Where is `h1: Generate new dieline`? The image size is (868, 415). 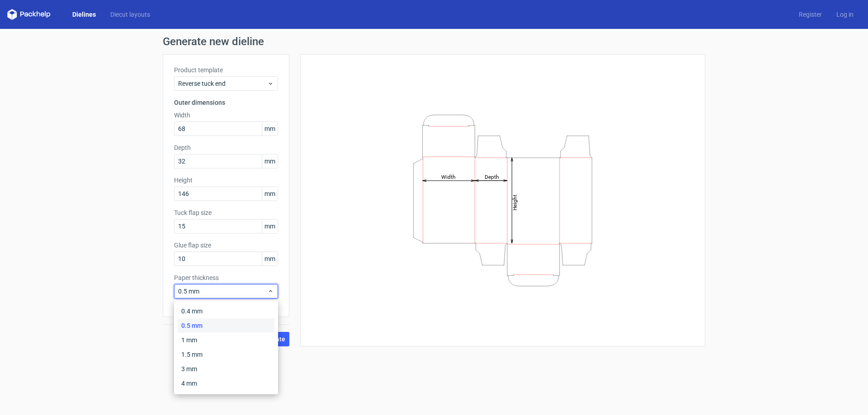 h1: Generate new dieline is located at coordinates (434, 41).